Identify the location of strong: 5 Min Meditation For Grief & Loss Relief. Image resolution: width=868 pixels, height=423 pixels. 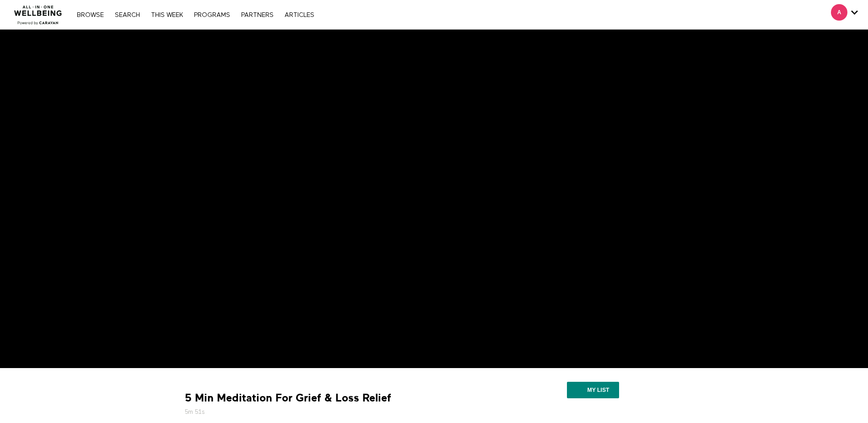
(288, 398).